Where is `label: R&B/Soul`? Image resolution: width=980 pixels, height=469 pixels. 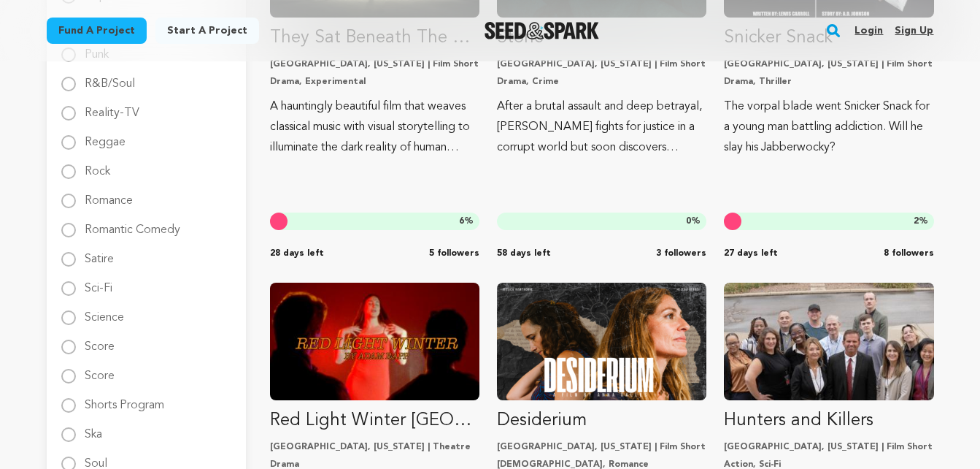 label: R&B/Soul is located at coordinates (109, 78).